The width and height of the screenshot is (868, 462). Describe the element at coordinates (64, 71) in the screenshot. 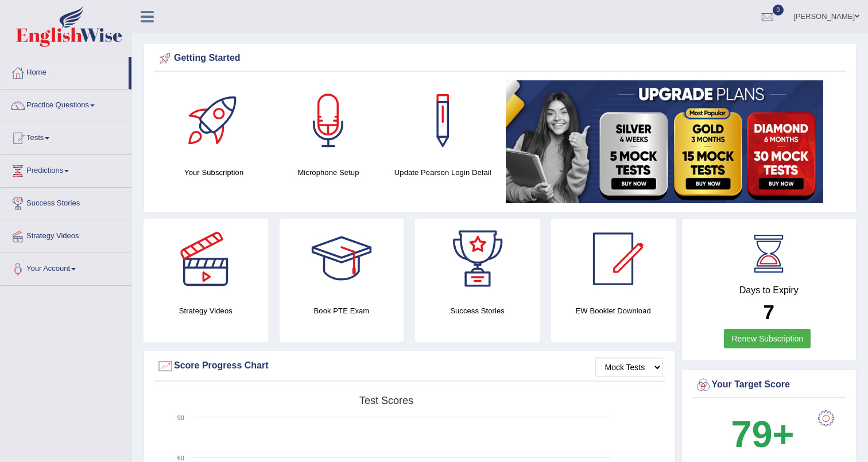

I see `a: Home` at that location.